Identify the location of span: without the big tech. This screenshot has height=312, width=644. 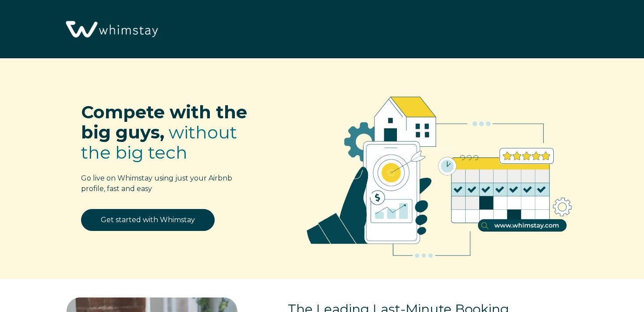
(159, 142).